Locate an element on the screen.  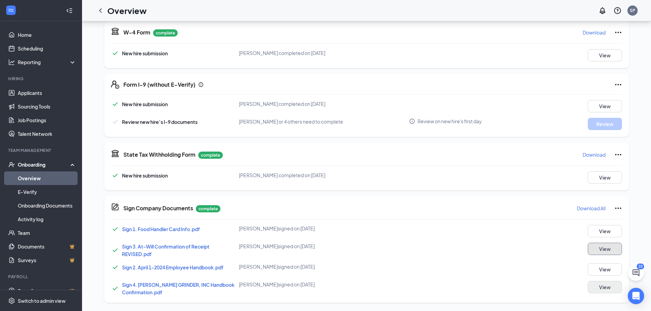
span: Review on new hire's first day is located at coordinates (449, 121).